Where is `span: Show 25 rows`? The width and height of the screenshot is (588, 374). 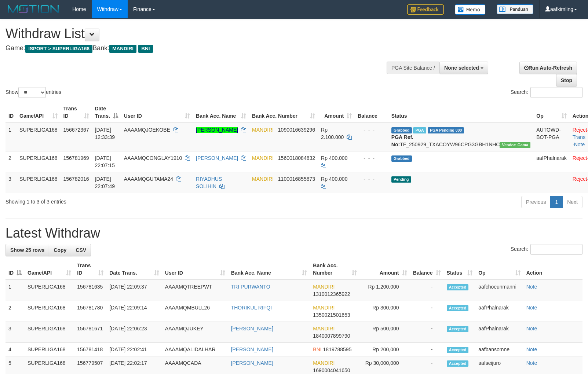
span: Show 25 rows is located at coordinates (27, 250).